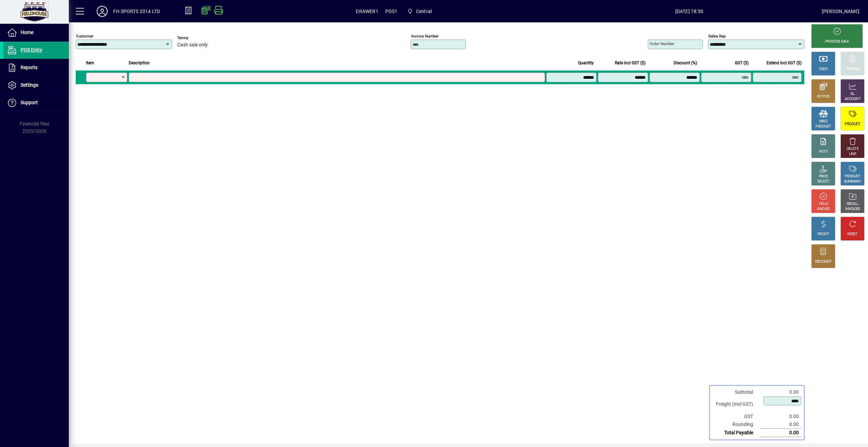  I want to click on td: Total Payable, so click(736, 433).